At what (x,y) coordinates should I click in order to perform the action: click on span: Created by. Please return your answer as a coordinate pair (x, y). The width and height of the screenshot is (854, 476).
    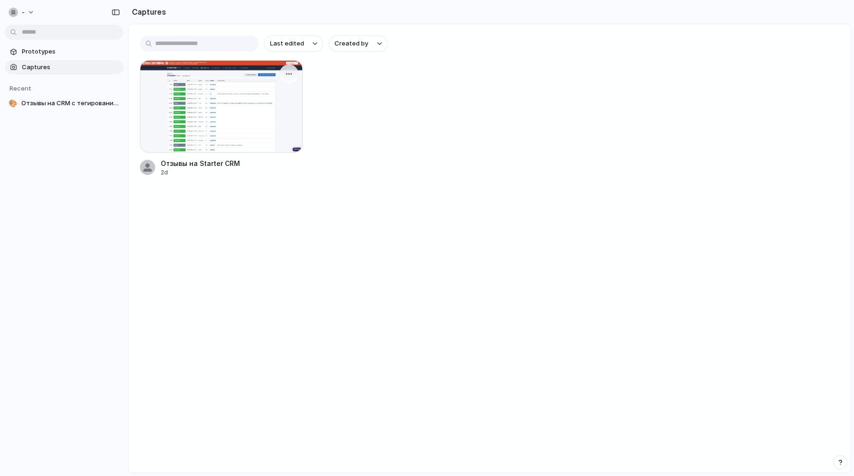
    Looking at the image, I should click on (351, 44).